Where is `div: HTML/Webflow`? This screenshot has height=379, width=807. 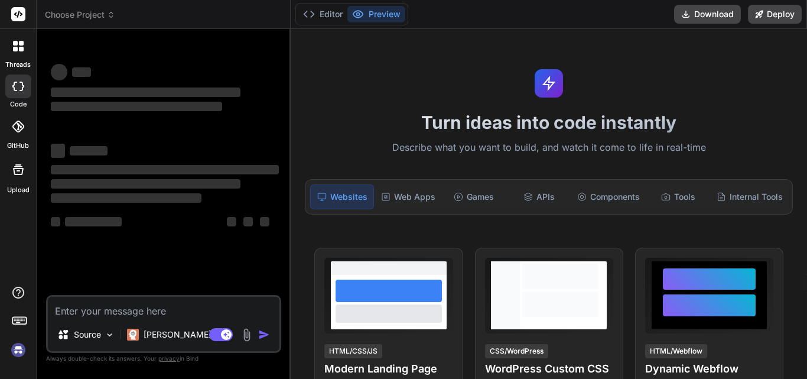
div: HTML/Webflow is located at coordinates (676, 351).